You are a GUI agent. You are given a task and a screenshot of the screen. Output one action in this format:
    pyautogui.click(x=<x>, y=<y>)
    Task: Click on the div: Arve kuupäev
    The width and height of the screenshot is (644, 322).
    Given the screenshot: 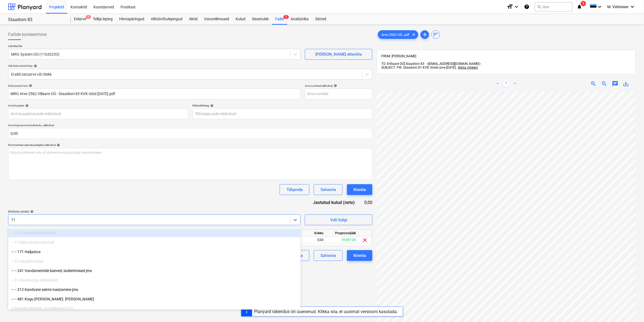 What is the action you would take?
    pyautogui.click(x=98, y=105)
    